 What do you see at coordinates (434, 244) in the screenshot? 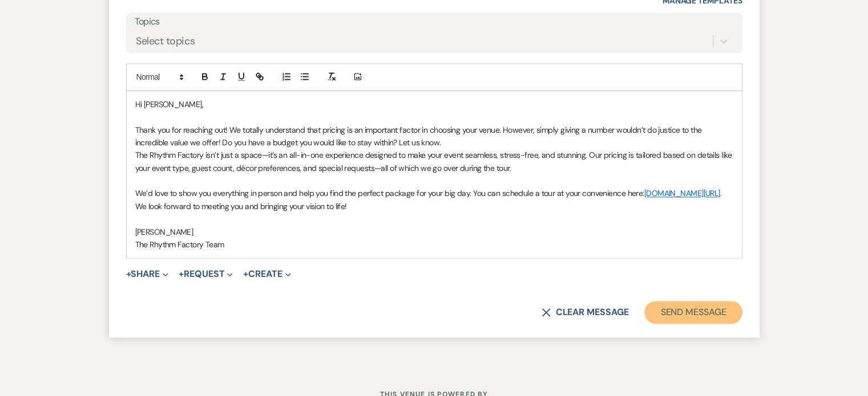
I see `p: The Rhythm Factory Team` at bounding box center [434, 244].